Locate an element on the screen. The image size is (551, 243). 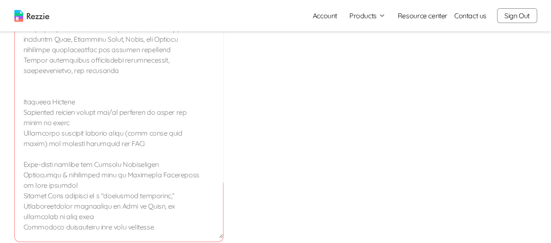
button: Sign Out is located at coordinates (517, 16).